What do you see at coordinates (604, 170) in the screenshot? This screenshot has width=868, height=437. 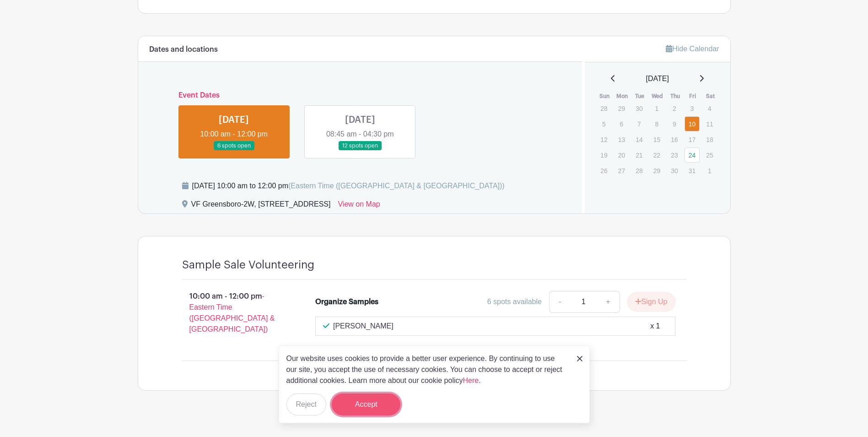 I see `p: 26` at bounding box center [604, 170].